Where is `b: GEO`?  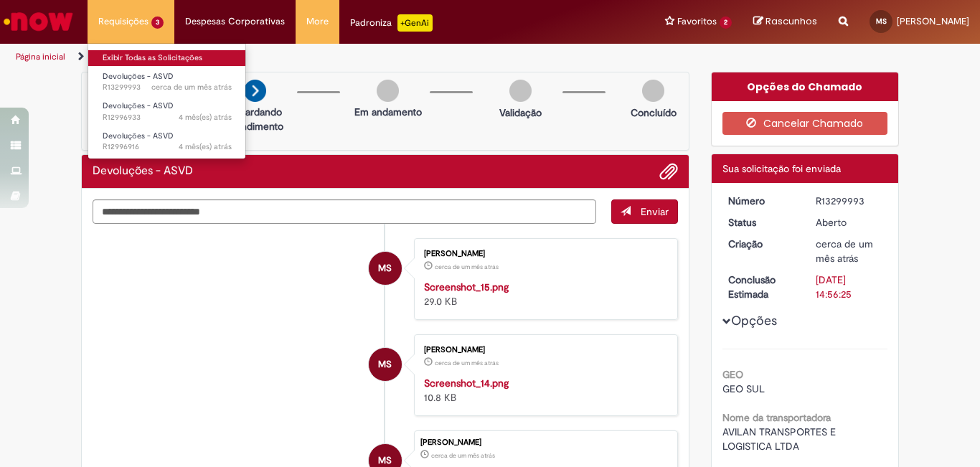 b: GEO is located at coordinates (733, 375).